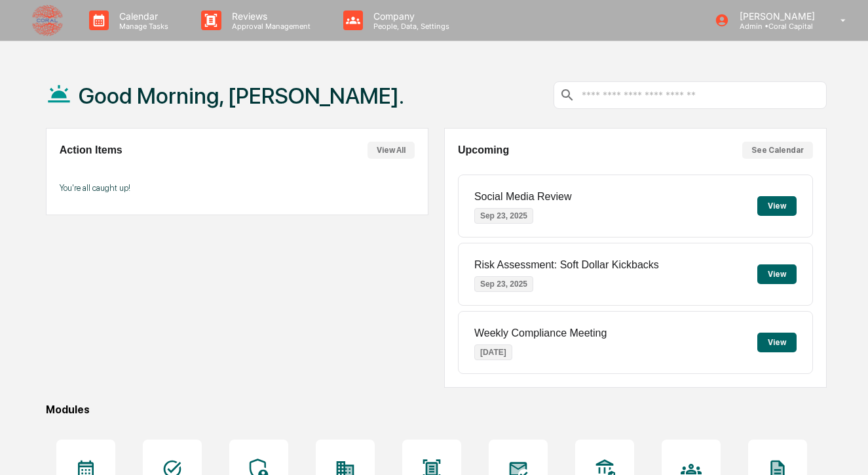 The width and height of the screenshot is (868, 475). Describe the element at coordinates (778, 151) in the screenshot. I see `button: See Calendar` at that location.